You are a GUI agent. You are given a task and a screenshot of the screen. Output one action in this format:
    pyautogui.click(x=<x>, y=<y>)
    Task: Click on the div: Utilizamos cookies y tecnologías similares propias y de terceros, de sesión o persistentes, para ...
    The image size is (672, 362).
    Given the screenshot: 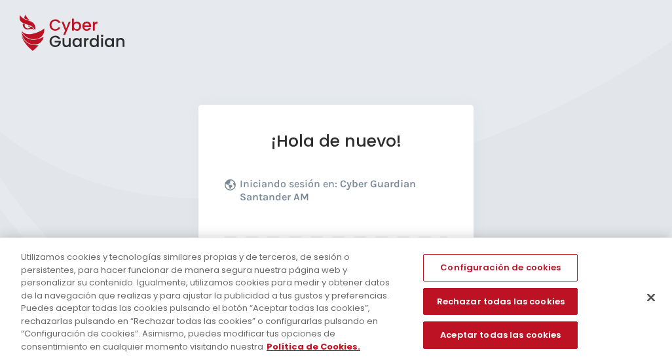 What is the action you would take?
    pyautogui.click(x=212, y=302)
    